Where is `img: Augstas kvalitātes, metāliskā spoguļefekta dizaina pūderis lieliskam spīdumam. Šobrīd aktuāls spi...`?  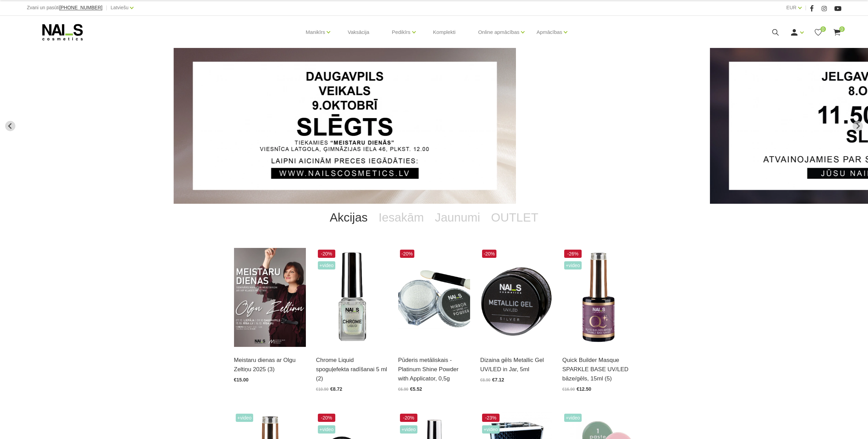
img: Augstas kvalitātes, metāliskā spoguļefekta dizaina pūderis lieliskam spīdumam. Šobrīd aktuāls spi... is located at coordinates (434, 297).